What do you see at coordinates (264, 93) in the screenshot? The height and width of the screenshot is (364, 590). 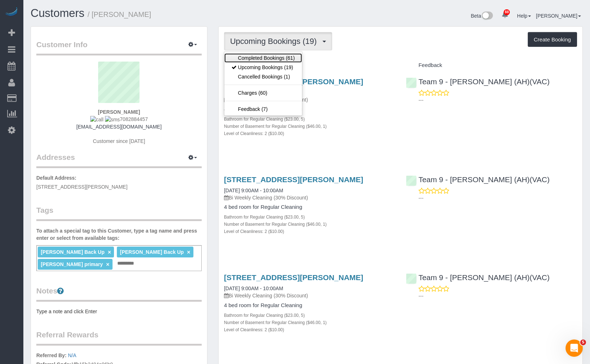 I see `a: Charges (60)` at bounding box center [264, 93].